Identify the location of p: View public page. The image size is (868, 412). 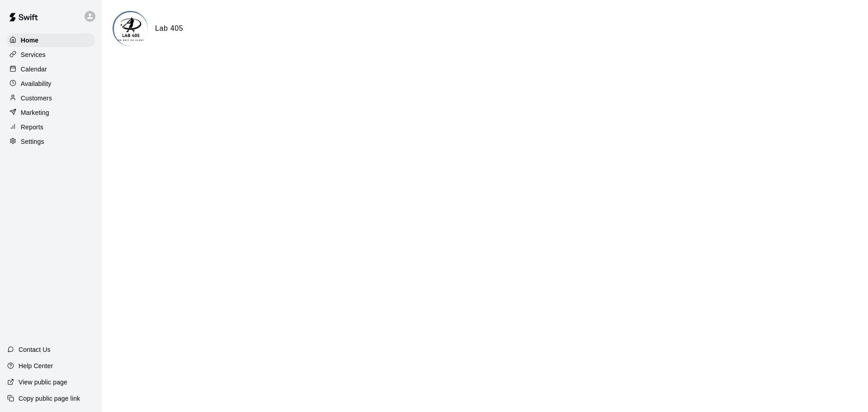
(43, 382).